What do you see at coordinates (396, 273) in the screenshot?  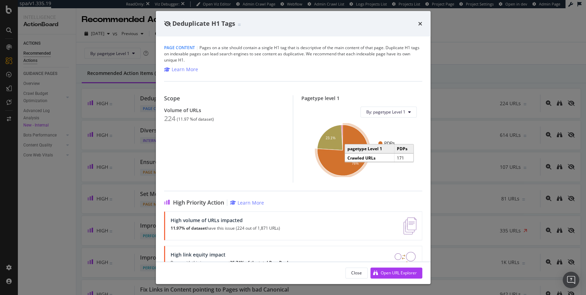 I see `button: Open URL Explorer` at bounding box center [396, 273].